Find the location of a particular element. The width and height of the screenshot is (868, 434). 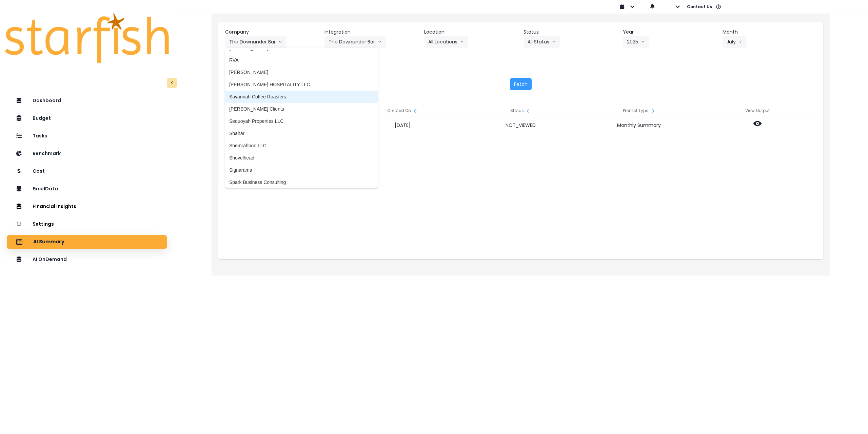

button: AI OnDemand is located at coordinates (87, 259).